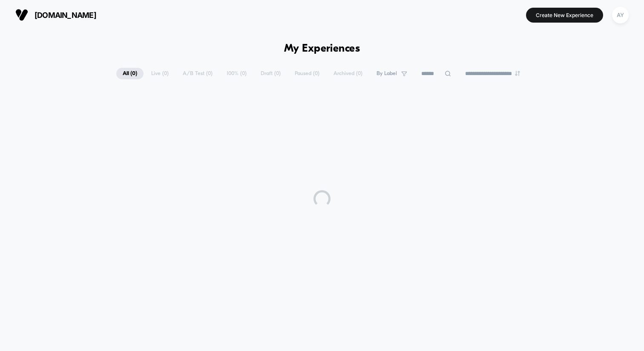 The height and width of the screenshot is (351, 644). What do you see at coordinates (130, 74) in the screenshot?
I see `span: All ( 0 )` at bounding box center [130, 74].